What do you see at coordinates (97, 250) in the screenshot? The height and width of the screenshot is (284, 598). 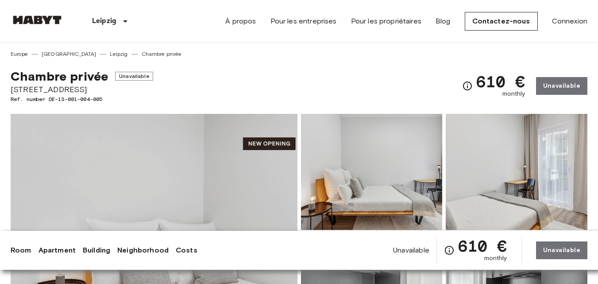 I see `a: Building` at bounding box center [97, 250].